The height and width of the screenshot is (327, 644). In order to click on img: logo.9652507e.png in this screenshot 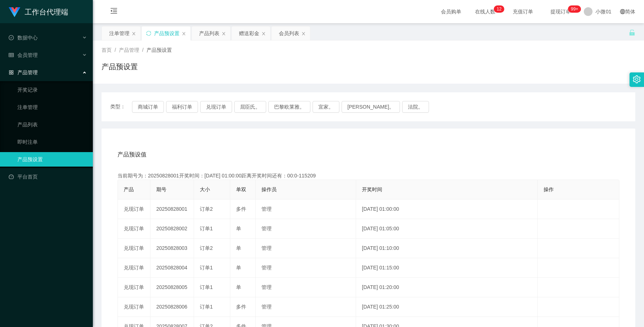, I will do `click(15, 12)`.